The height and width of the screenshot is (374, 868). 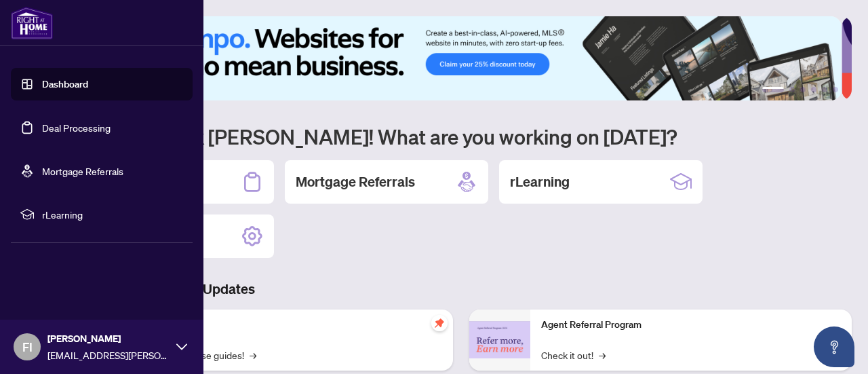 I want to click on button: 1, so click(x=773, y=90).